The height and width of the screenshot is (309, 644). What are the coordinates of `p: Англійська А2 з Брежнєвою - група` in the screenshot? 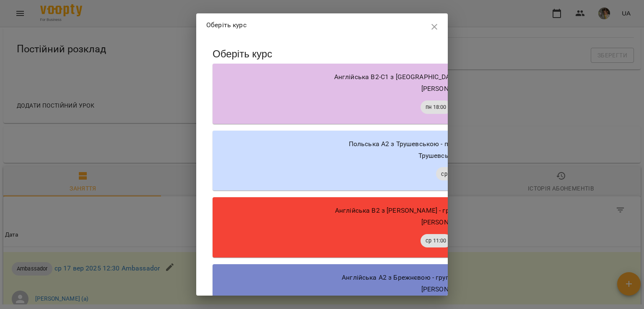 It's located at (397, 277).